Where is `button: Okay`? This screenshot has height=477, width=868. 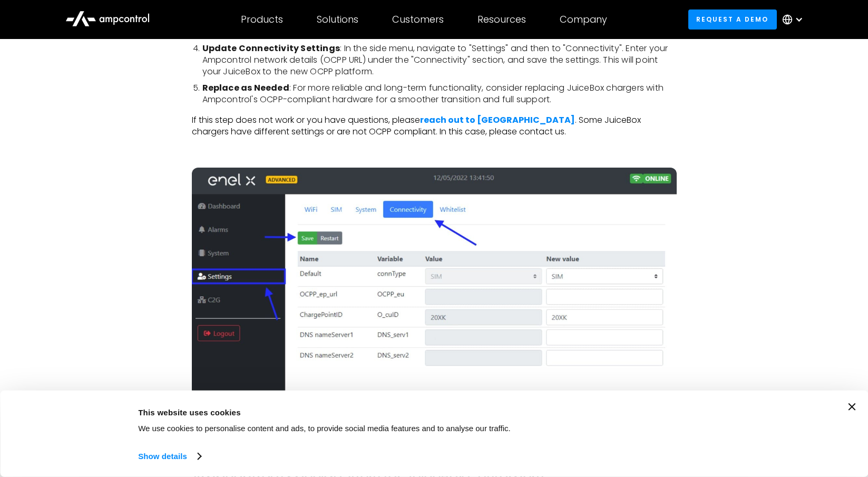 button: Okay is located at coordinates (753, 418).